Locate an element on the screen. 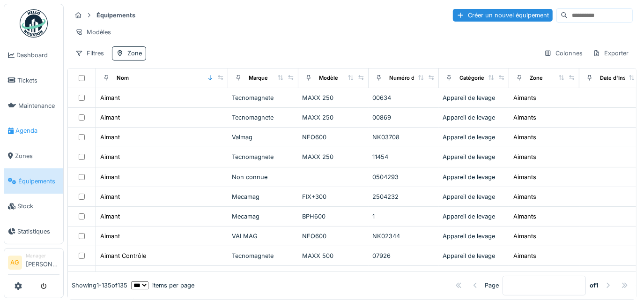 Image resolution: width=644 pixels, height=302 pixels. strong: Équipements is located at coordinates (115, 15).